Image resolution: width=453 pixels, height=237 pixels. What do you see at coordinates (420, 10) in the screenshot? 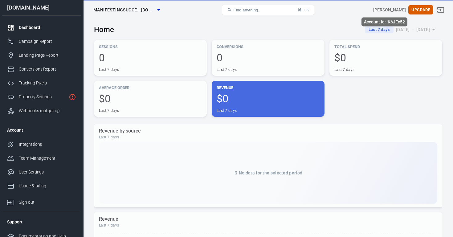
I see `button: Upgrade` at bounding box center [420, 10].